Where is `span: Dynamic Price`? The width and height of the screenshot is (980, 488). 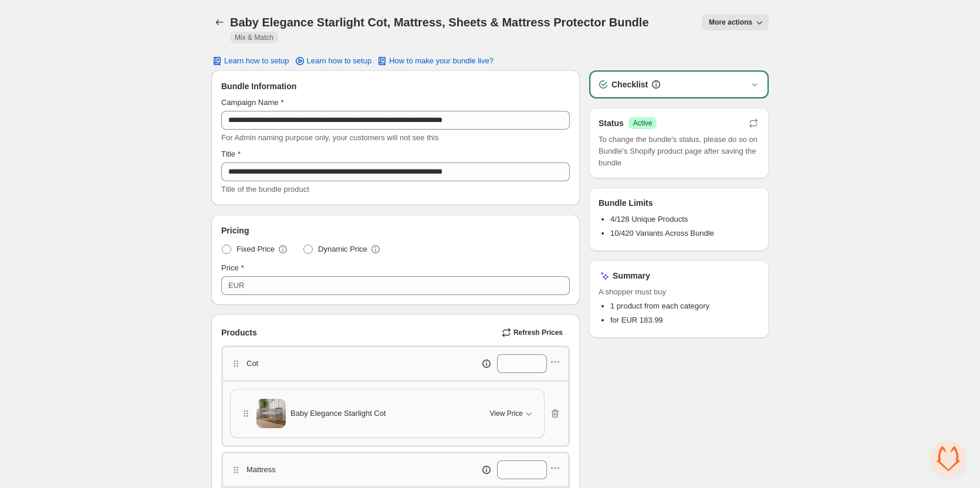 span: Dynamic Price is located at coordinates (342, 249).